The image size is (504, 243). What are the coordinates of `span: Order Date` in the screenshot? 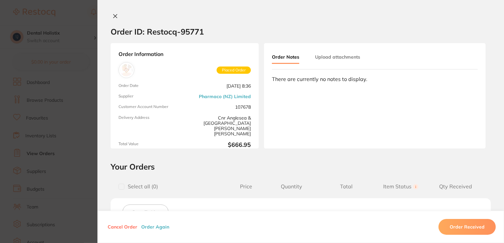 It's located at (150, 86).